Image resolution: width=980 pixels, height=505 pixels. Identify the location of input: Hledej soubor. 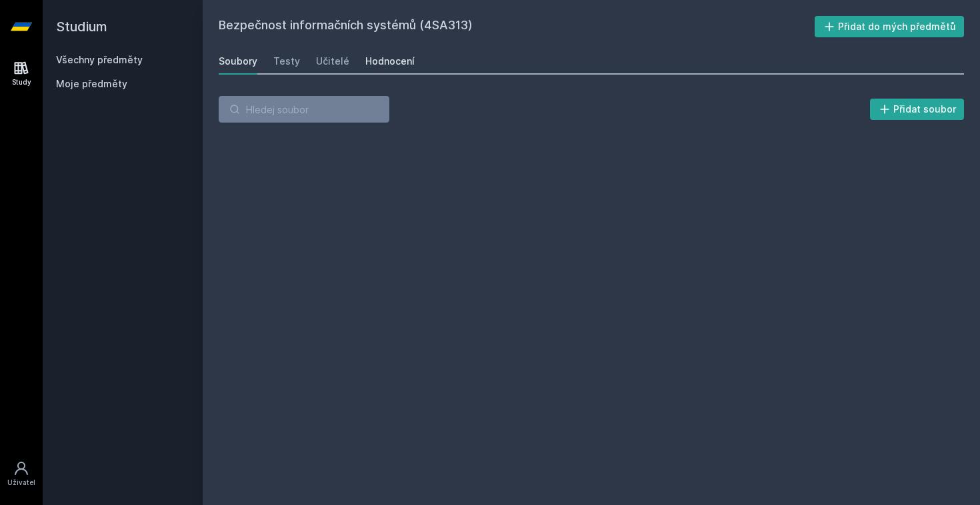
(304, 109).